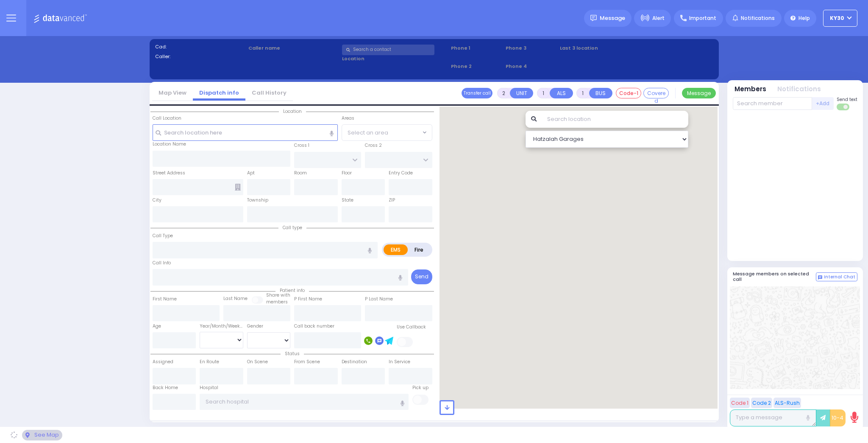 This screenshot has width=868, height=443. What do you see at coordinates (308, 299) in the screenshot?
I see `label: P First Name` at bounding box center [308, 299].